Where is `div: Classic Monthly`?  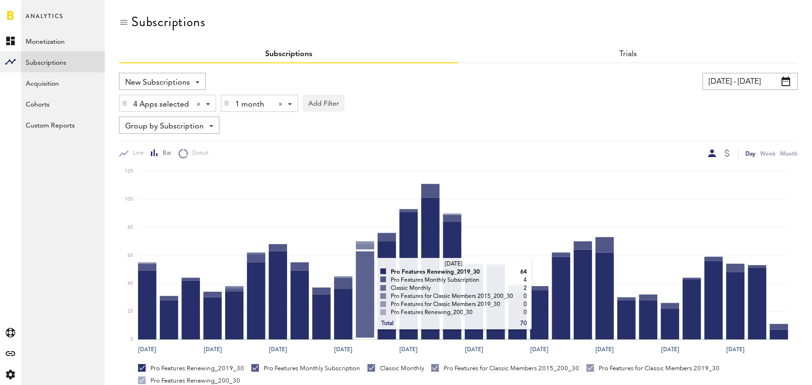 div: Classic Monthly is located at coordinates (396, 369).